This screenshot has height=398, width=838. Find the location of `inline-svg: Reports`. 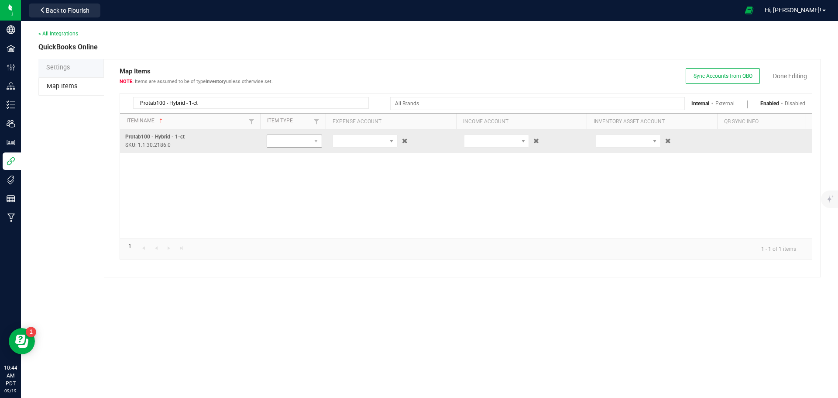

inline-svg: Reports is located at coordinates (11, 199).